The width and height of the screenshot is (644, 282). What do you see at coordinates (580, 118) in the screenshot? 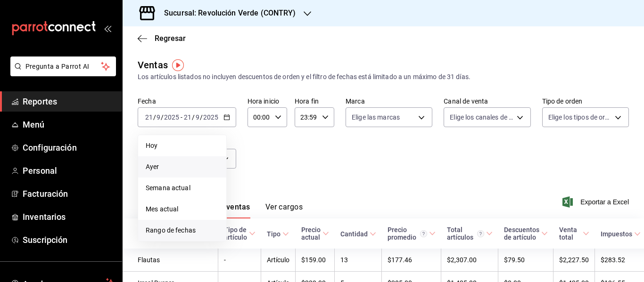
I see `span: Elige los tipos de orden` at bounding box center [580, 118].